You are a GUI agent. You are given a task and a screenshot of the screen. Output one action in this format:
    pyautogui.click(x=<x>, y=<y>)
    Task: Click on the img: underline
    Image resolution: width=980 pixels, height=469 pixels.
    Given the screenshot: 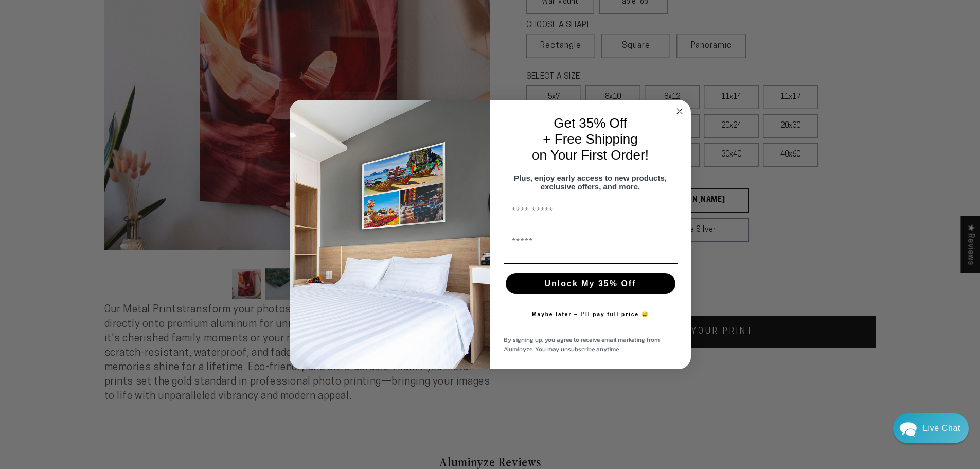 What is the action you would take?
    pyautogui.click(x=590, y=263)
    